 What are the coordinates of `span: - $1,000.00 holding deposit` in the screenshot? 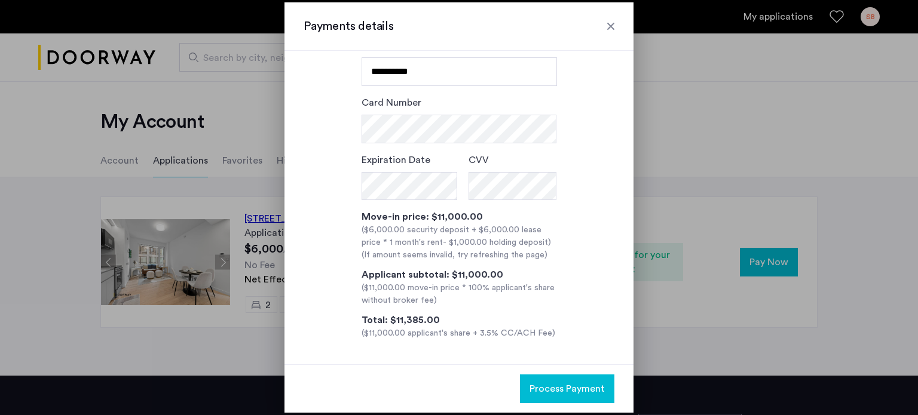 It's located at (495, 243).